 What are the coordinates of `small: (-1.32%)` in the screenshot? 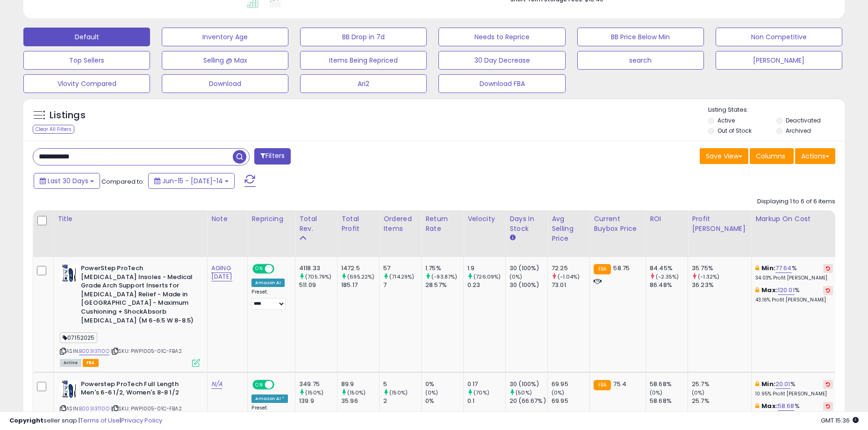 It's located at (709, 277).